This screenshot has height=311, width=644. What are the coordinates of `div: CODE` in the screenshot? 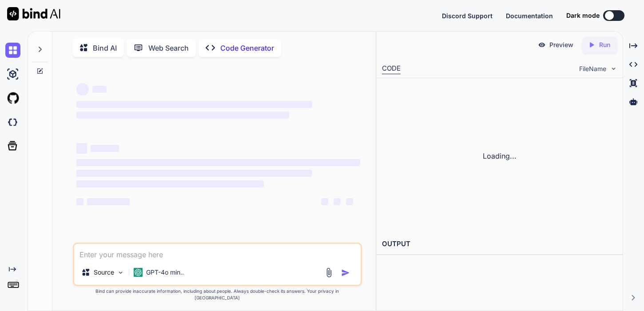 It's located at (391, 69).